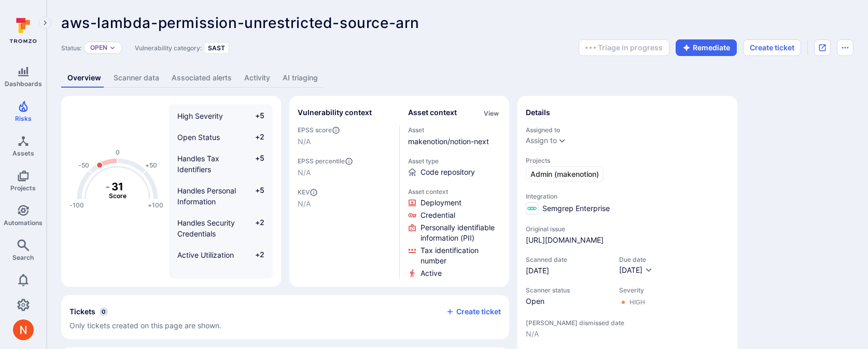  I want to click on span: -2, so click(255, 282).